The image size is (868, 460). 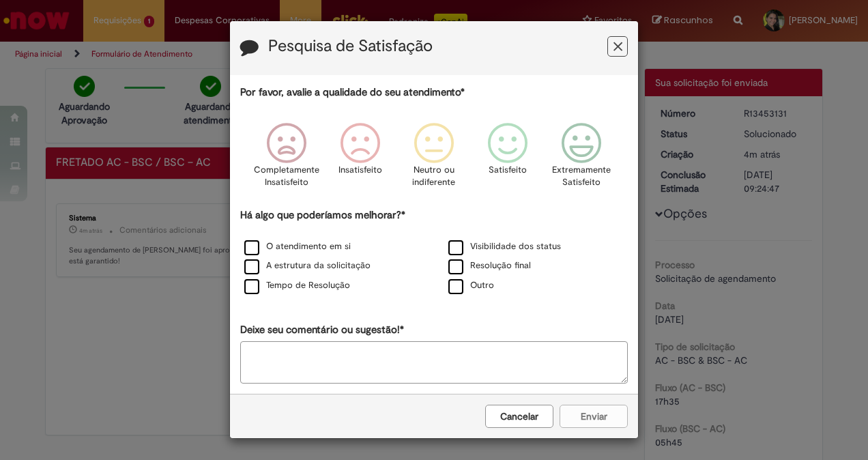 I want to click on div: Neutro ou indiferente, so click(x=434, y=159).